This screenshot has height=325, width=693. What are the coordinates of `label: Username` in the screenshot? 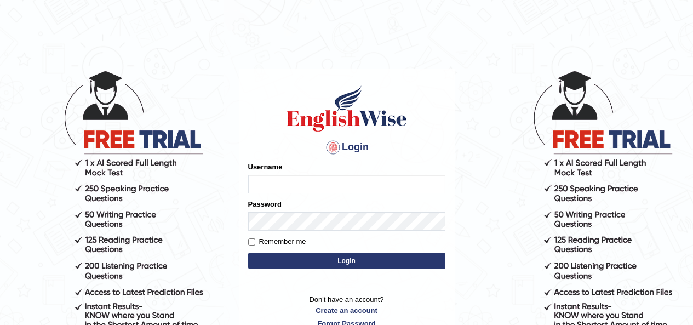 It's located at (265, 167).